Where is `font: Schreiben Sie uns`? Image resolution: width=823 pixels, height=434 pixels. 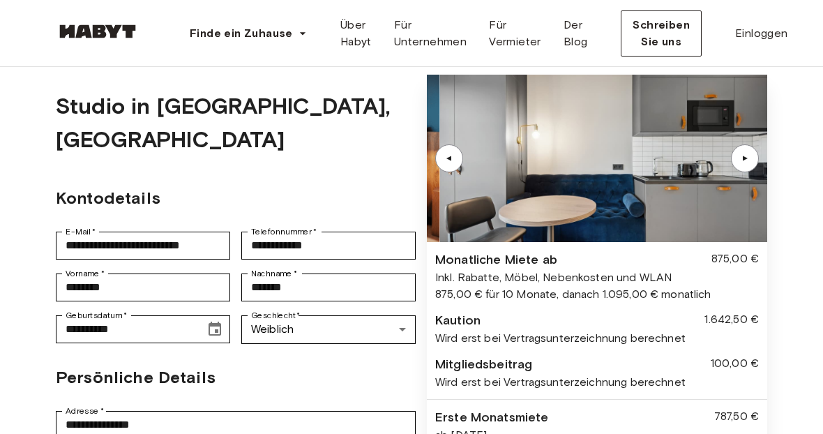 font: Schreiben Sie uns is located at coordinates (662, 33).